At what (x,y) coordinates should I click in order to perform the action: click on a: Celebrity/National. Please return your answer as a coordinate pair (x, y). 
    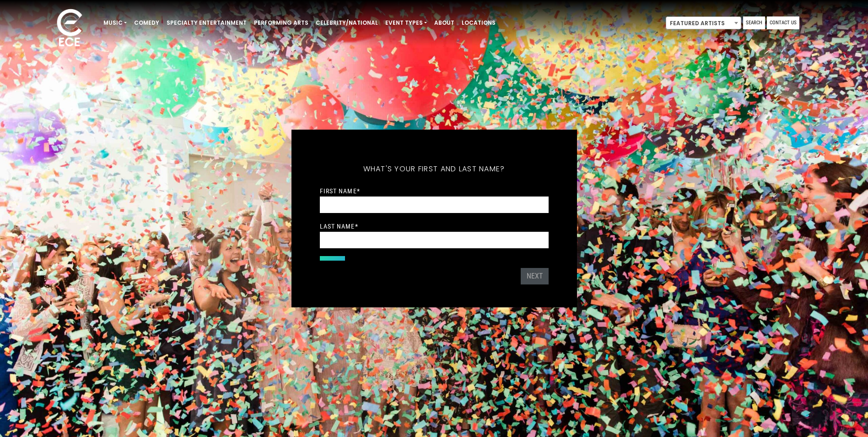
    Looking at the image, I should click on (347, 23).